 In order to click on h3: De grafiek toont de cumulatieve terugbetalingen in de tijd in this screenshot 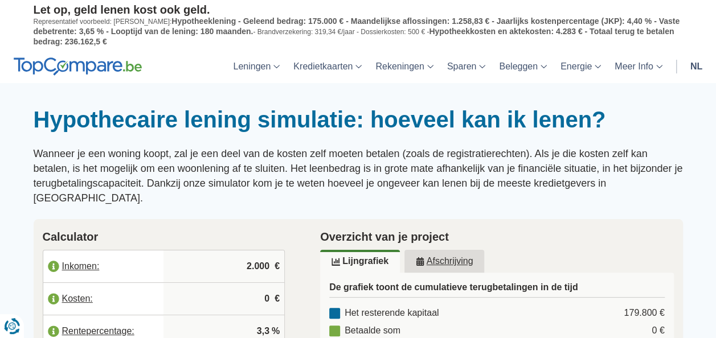, I will do `click(497, 290)`.